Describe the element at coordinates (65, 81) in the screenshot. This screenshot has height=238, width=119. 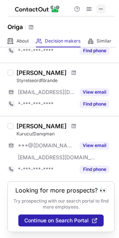
I see `div: Styrelseordförande` at that location.